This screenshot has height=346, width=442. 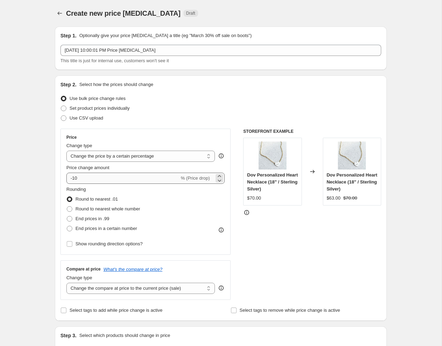 I want to click on span: Select tags to remove while price change is active, so click(x=290, y=310).